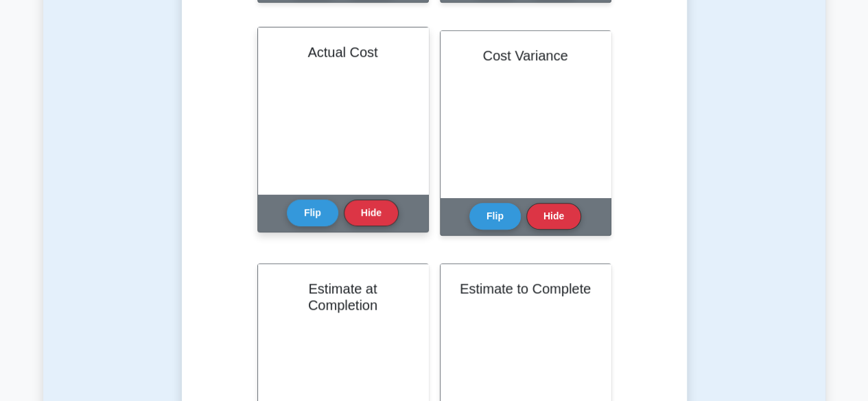 The width and height of the screenshot is (868, 401). Describe the element at coordinates (343, 297) in the screenshot. I see `h2: Estimate at Completion` at that location.